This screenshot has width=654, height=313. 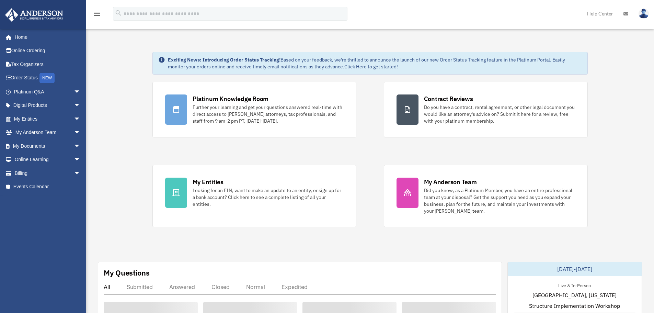 I want to click on a: Platinum Knowledge Room Further your learning and get your questions answered real-time with dire..., so click(x=254, y=110).